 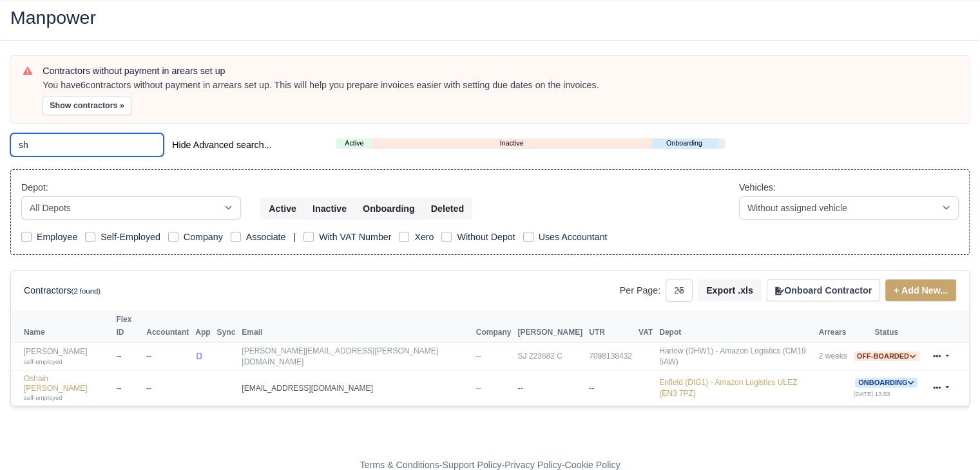 What do you see at coordinates (886, 383) in the screenshot?
I see `span: Onboarding` at bounding box center [886, 383].